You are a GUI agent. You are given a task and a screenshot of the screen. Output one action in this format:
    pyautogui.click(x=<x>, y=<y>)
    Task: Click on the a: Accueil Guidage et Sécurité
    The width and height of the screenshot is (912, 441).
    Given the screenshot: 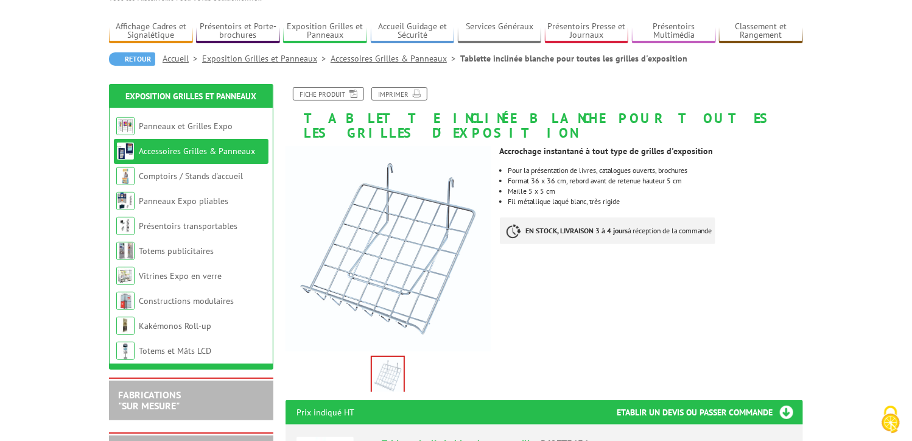 What is the action you would take?
    pyautogui.click(x=413, y=31)
    